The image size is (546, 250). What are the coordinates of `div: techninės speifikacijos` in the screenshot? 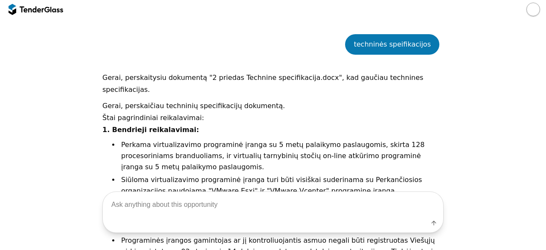 It's located at (392, 44).